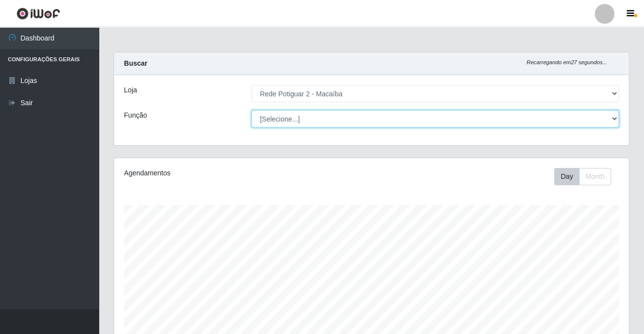 The width and height of the screenshot is (644, 334). What do you see at coordinates (567, 176) in the screenshot?
I see `button: Day` at bounding box center [567, 176].